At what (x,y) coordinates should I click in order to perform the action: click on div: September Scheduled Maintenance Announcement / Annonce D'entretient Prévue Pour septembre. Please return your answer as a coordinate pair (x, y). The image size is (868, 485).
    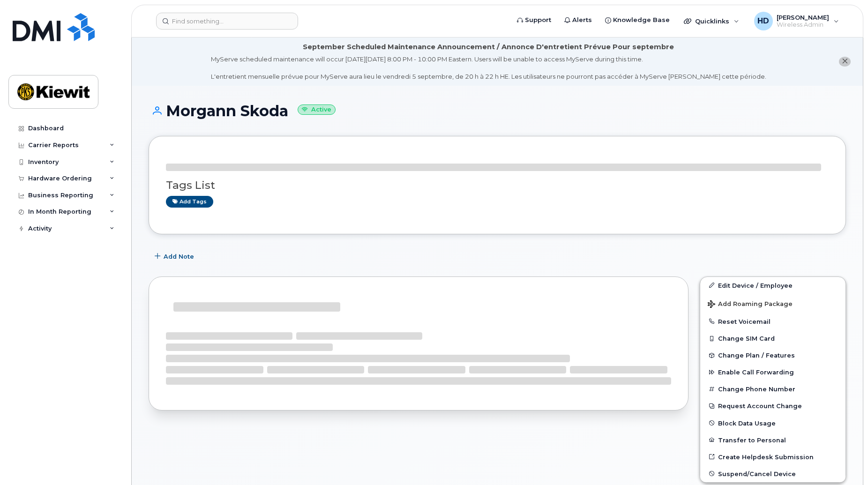
    Looking at the image, I should click on (489, 47).